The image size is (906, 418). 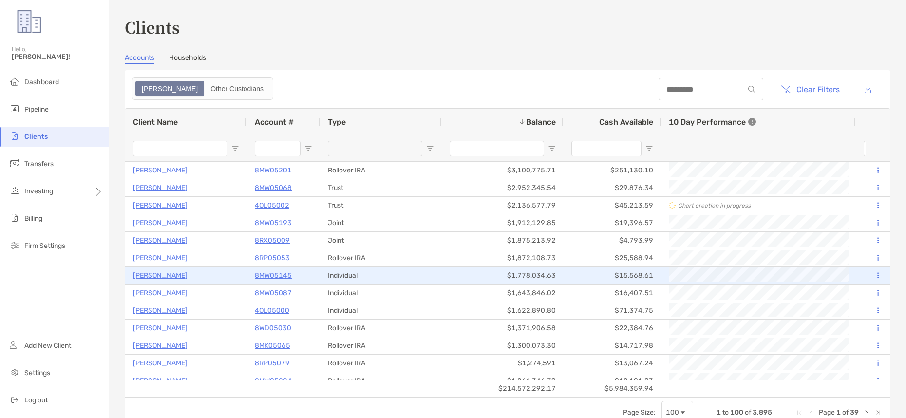 What do you see at coordinates (273, 381) in the screenshot?
I see `a: 8MW05224` at bounding box center [273, 381].